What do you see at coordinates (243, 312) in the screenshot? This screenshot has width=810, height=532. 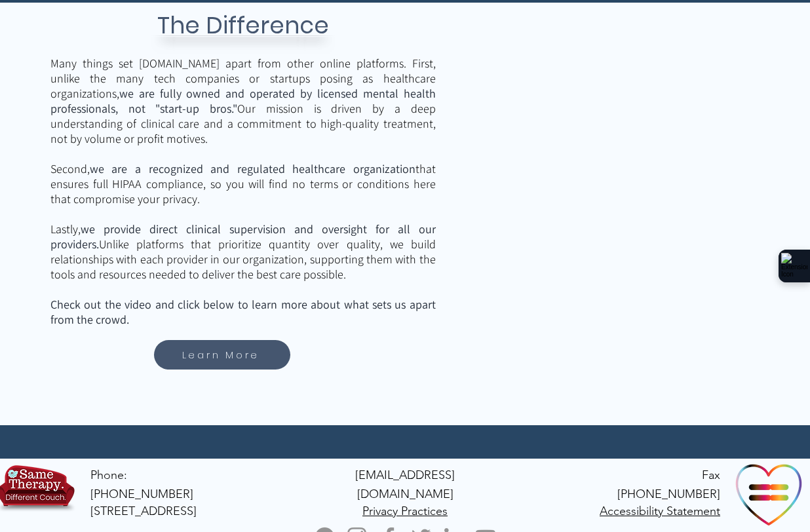 I see `span: Check out the video and click below to learn more about what sets us apart from the crowd.` at bounding box center [243, 312].